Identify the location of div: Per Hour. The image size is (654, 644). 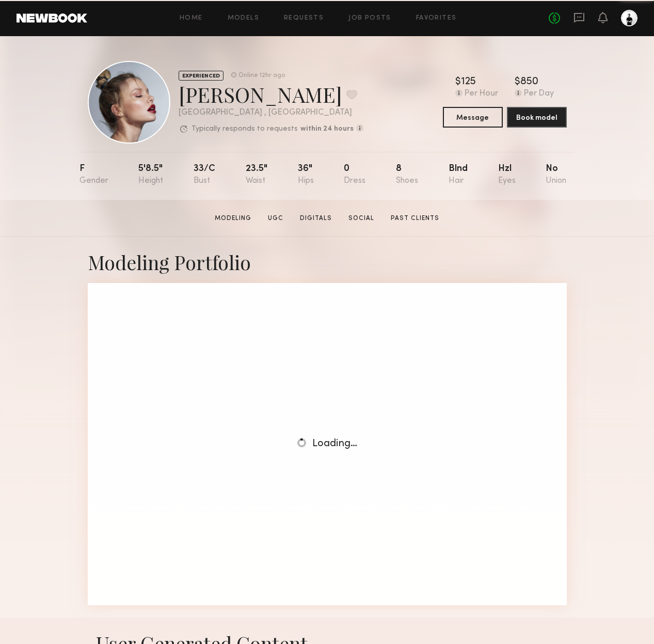
(481, 94).